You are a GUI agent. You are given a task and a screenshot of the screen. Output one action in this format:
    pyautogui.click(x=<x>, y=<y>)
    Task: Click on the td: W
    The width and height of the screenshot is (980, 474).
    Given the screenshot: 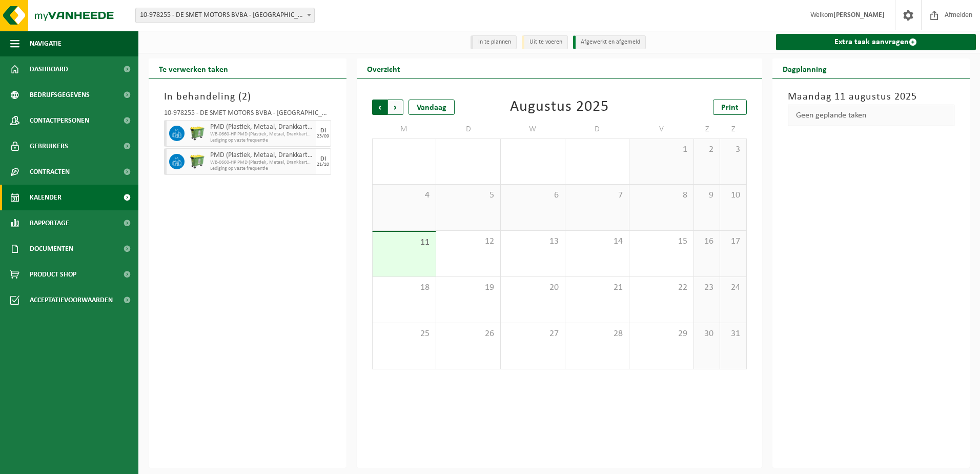 What is the action you would take?
    pyautogui.click(x=533, y=129)
    